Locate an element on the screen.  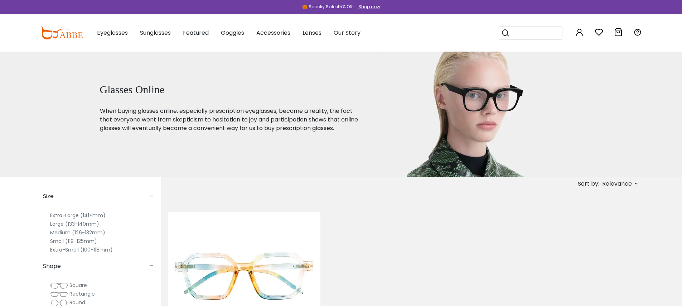
label: Extra-Large (141+mm) is located at coordinates (78, 215).